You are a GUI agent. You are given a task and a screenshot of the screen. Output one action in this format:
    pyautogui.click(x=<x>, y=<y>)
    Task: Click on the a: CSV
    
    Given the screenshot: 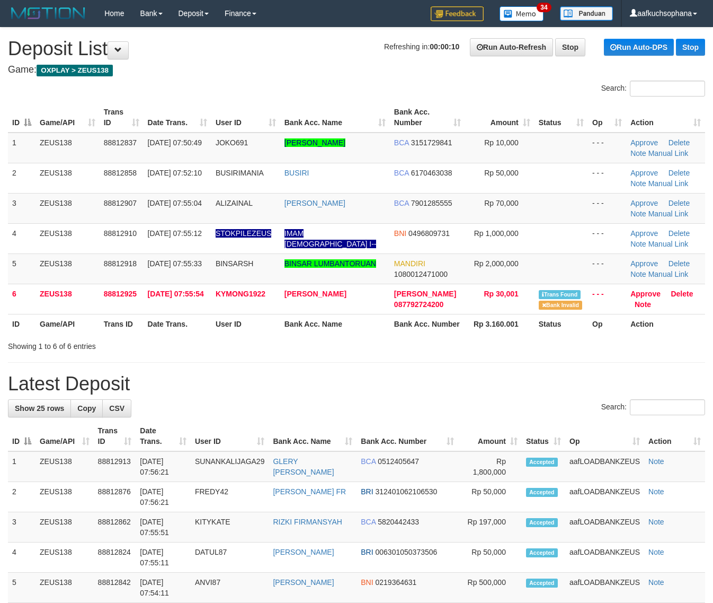 What is the action you would take?
    pyautogui.click(x=117, y=408)
    